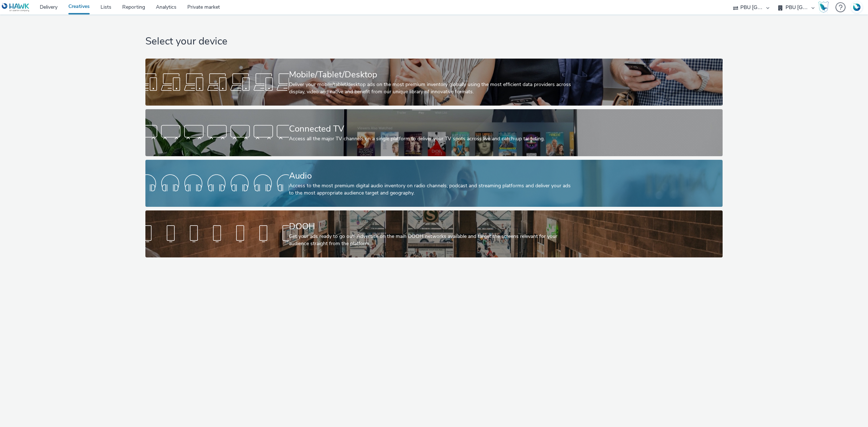 The width and height of the screenshot is (868, 427). I want to click on img: Account FR, so click(857, 7).